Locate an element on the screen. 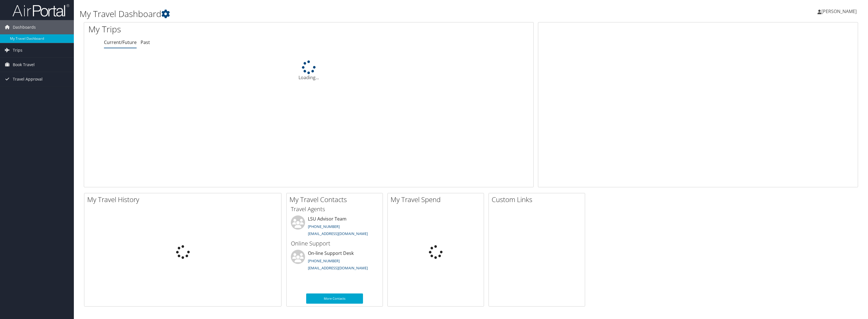 The width and height of the screenshot is (868, 319). li: On-line Support Desk is located at coordinates (334, 261).